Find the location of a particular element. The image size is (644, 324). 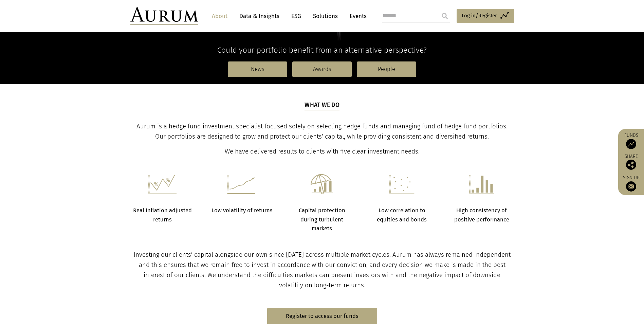

strong: High consistency of positive performance is located at coordinates (482, 215).